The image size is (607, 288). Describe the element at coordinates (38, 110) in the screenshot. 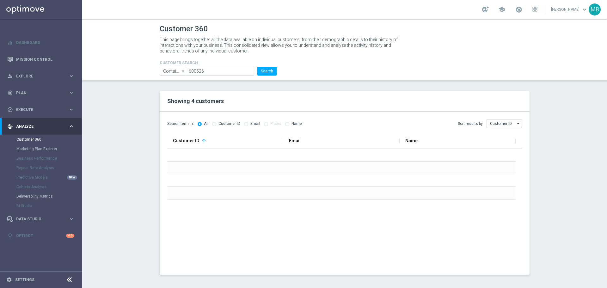

I see `div: Execute` at that location.